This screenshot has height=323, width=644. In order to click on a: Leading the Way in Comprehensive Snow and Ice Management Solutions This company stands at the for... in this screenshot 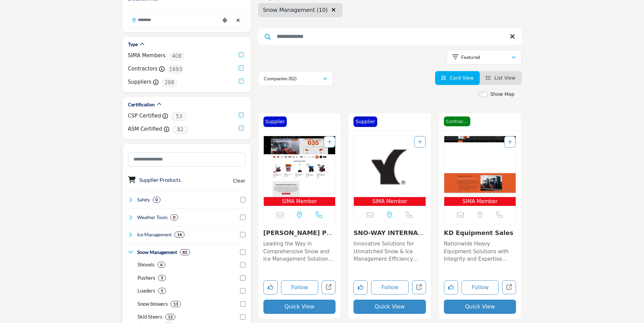, I will do `click(299, 250)`.